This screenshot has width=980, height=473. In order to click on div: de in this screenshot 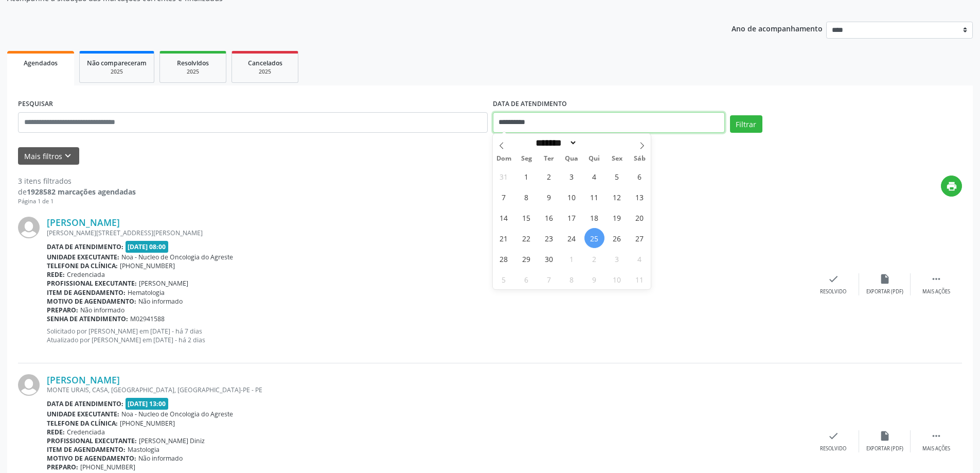, I will do `click(77, 191)`.